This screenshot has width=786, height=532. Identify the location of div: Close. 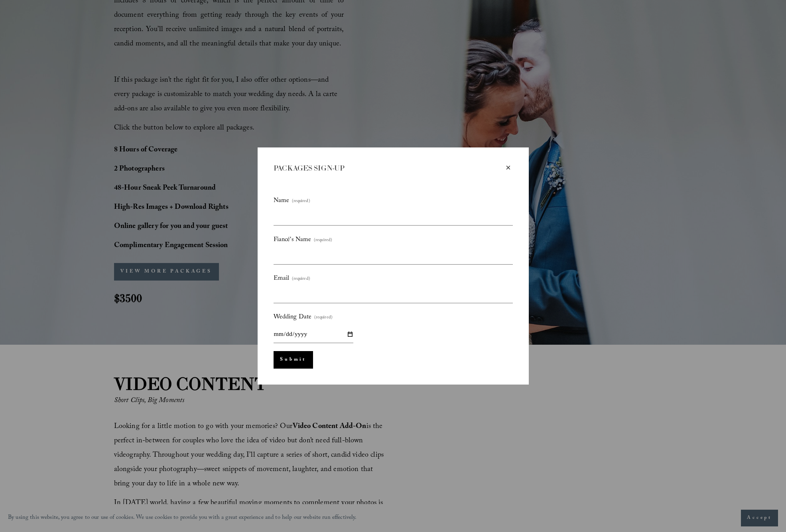
(508, 168).